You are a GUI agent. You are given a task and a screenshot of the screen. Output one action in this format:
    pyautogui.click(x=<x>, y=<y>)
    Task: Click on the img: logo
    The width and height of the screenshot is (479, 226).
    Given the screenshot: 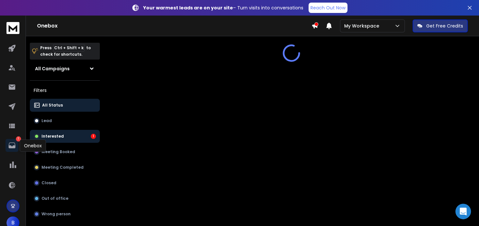 What is the action you would take?
    pyautogui.click(x=13, y=28)
    